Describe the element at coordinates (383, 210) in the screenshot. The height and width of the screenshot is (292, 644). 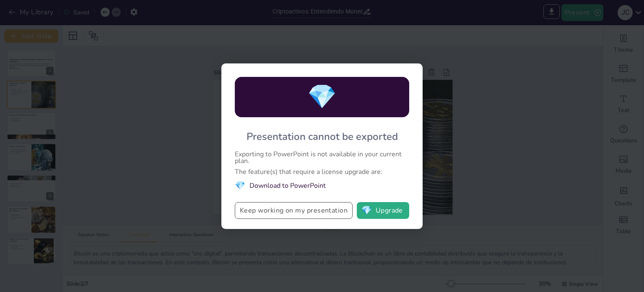
I see `button: diamondUpgrade` at that location.